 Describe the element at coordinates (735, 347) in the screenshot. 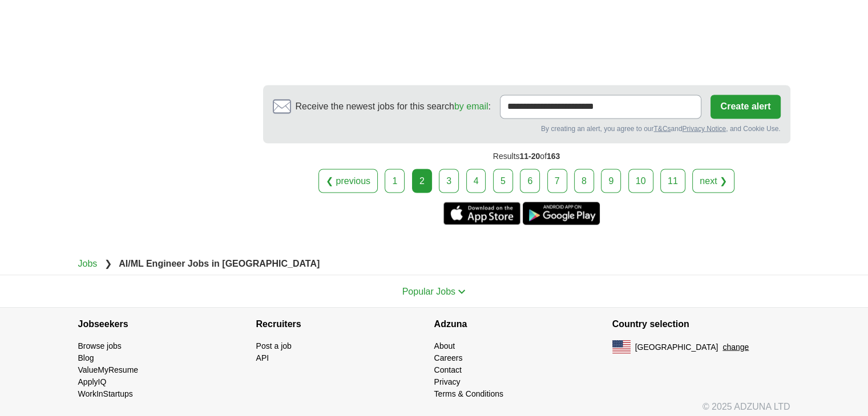

I see `button: change` at that location.